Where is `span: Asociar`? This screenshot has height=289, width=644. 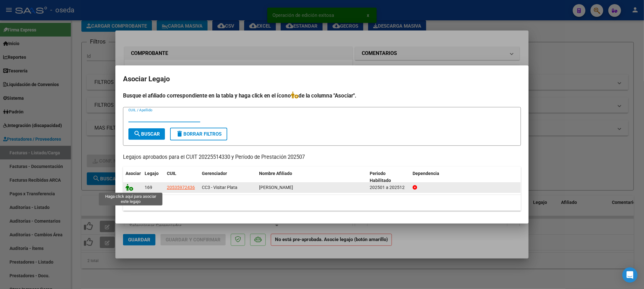 span: Asociar is located at coordinates (133, 173).